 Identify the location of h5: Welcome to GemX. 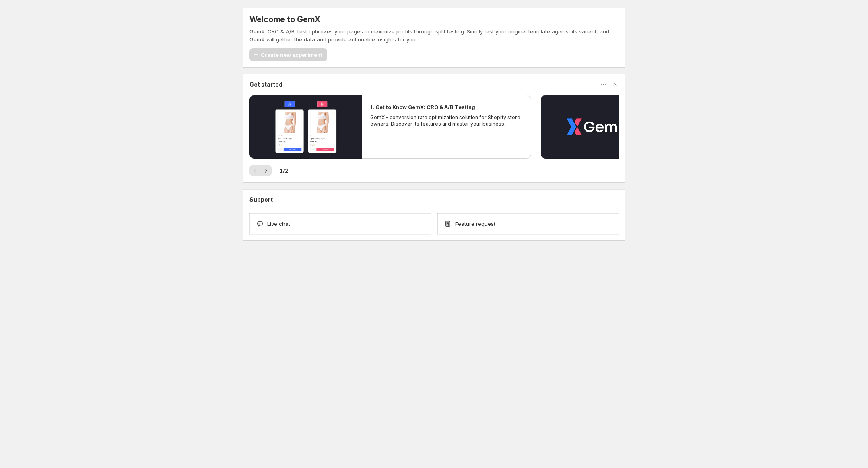
(285, 19).